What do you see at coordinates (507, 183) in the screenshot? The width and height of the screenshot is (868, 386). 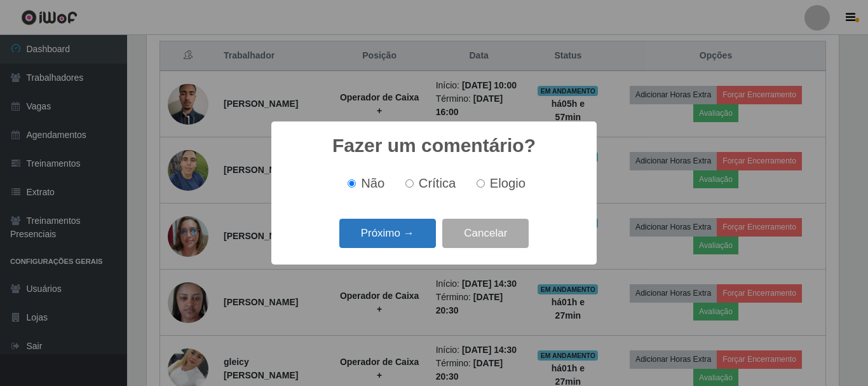 I see `span: Elogio` at bounding box center [507, 183].